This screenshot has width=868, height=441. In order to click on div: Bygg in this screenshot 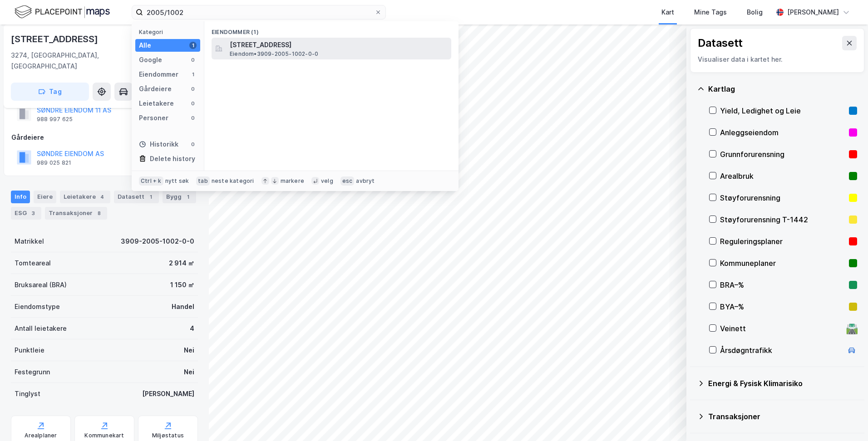, I will do `click(180, 197)`.